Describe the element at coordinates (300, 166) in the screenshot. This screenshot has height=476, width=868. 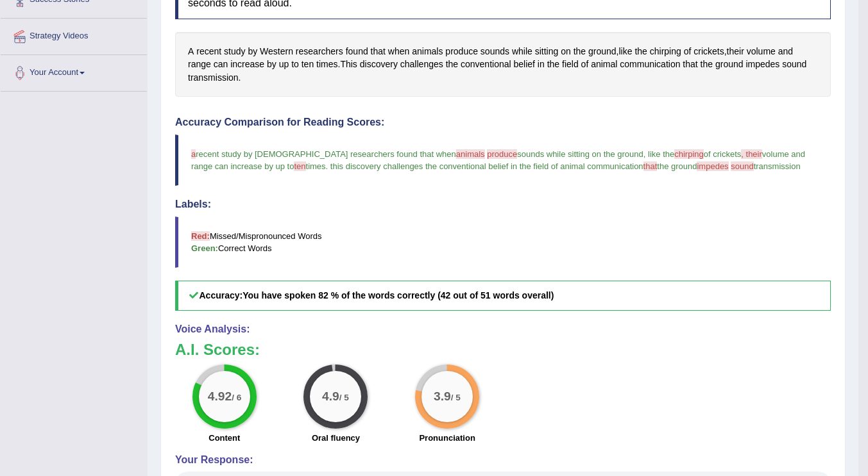
I see `span: ten` at that location.